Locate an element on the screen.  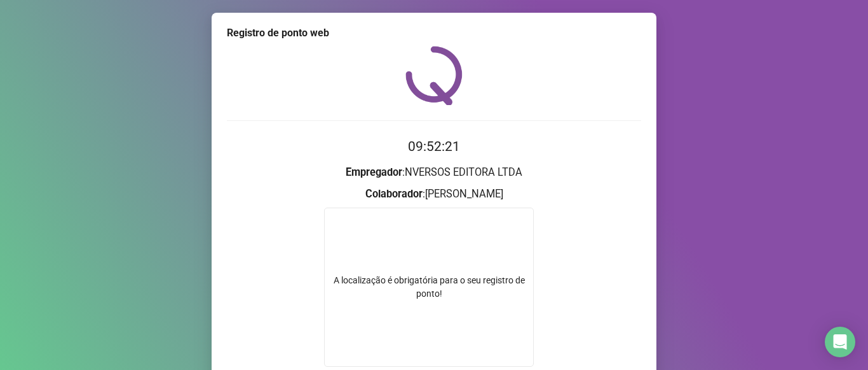
strong: Colaborador is located at coordinates (394, 194).